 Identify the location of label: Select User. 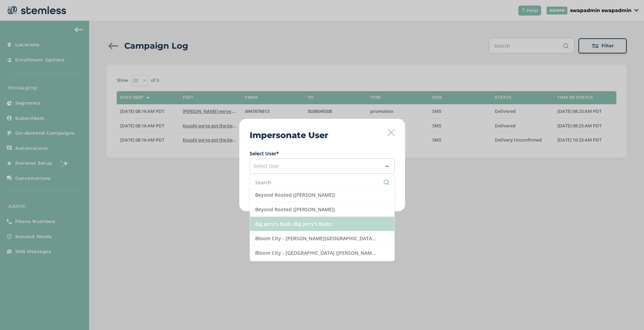
(322, 153).